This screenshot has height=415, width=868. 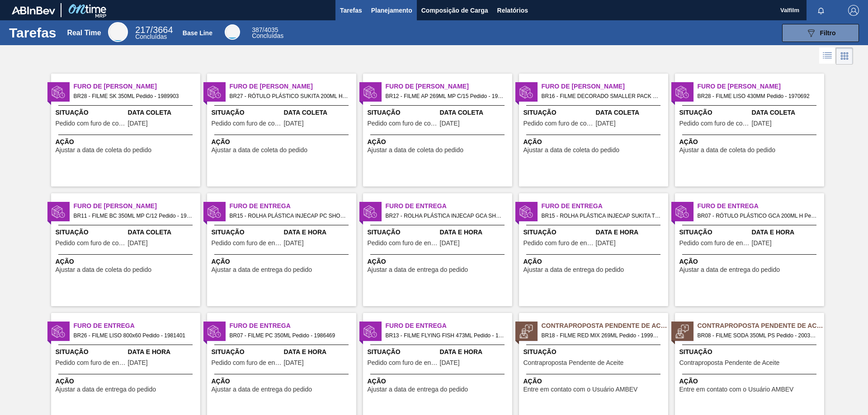 I want to click on span: / 4035, so click(x=265, y=30).